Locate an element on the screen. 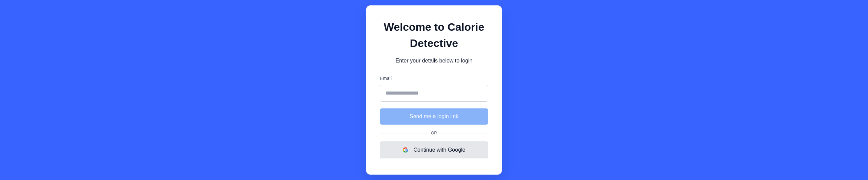 The height and width of the screenshot is (180, 868). p: Enter your details below to login is located at coordinates (434, 61).